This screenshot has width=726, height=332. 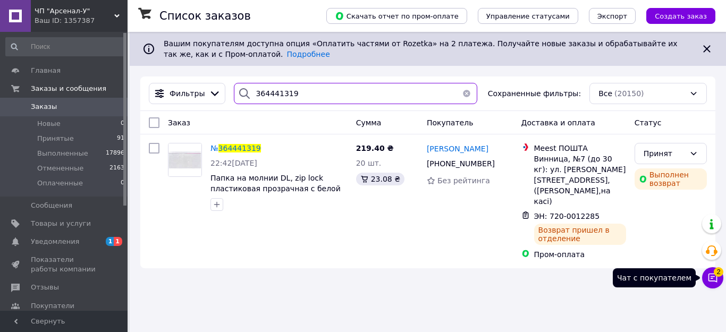 What do you see at coordinates (81, 21) in the screenshot?
I see `div: Ваш ID: 1357387` at bounding box center [81, 21].